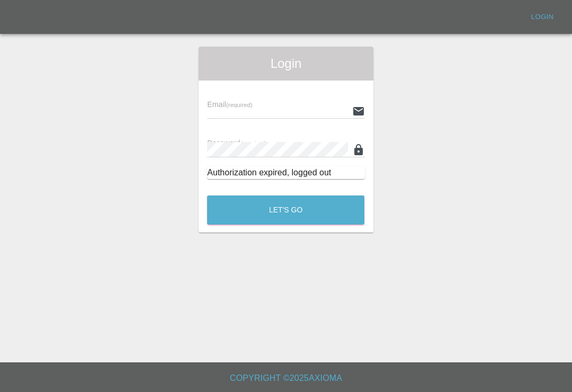 The height and width of the screenshot is (392, 572). What do you see at coordinates (230, 104) in the screenshot?
I see `span: Email` at bounding box center [230, 104].